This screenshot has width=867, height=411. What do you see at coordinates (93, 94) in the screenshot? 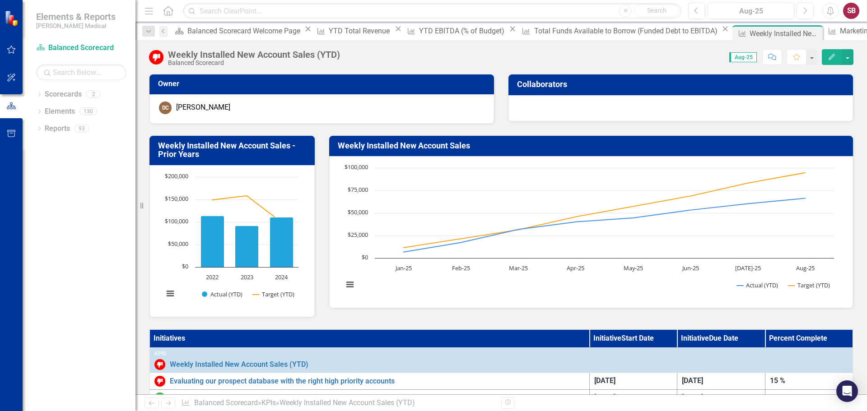
I see `div: 2` at bounding box center [93, 94].